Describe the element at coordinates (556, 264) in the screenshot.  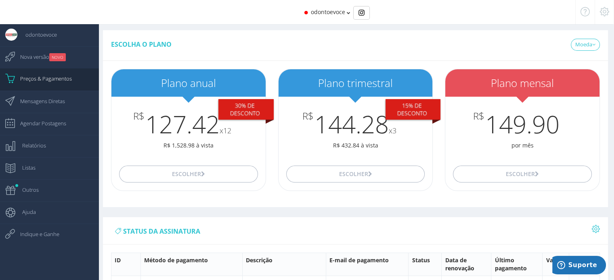
I see `th: Valor` at that location.